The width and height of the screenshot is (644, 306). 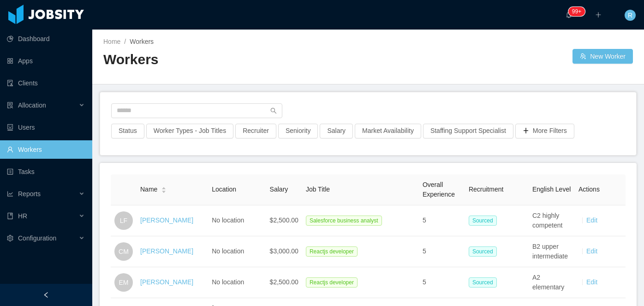 What do you see at coordinates (148, 189) in the screenshot?
I see `span: Name` at bounding box center [148, 189].